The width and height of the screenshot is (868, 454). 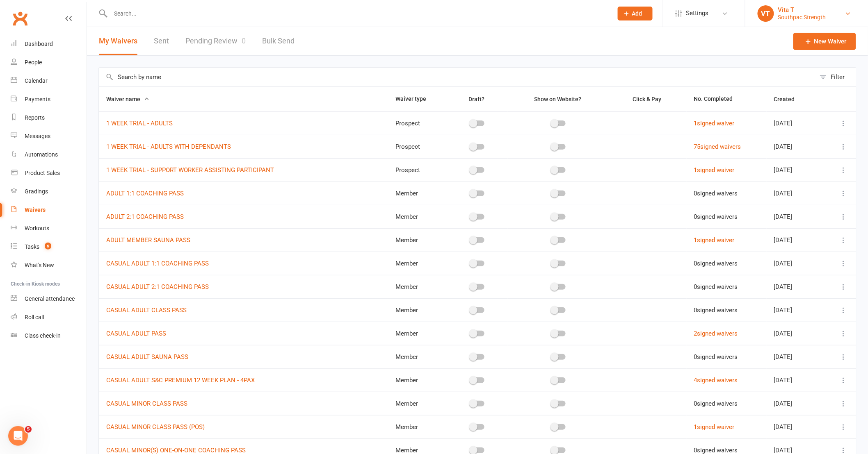 I want to click on a: CASUAL ADULT S&C PREMIUM 12 WEEK PLAN - 4PAX, so click(x=180, y=380).